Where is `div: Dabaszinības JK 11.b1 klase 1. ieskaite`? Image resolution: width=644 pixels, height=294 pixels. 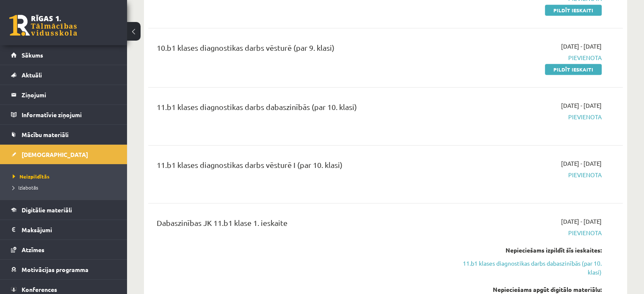
div: Dabaszinības JK 11.b1 klase 1. ieskaite is located at coordinates (303, 225).